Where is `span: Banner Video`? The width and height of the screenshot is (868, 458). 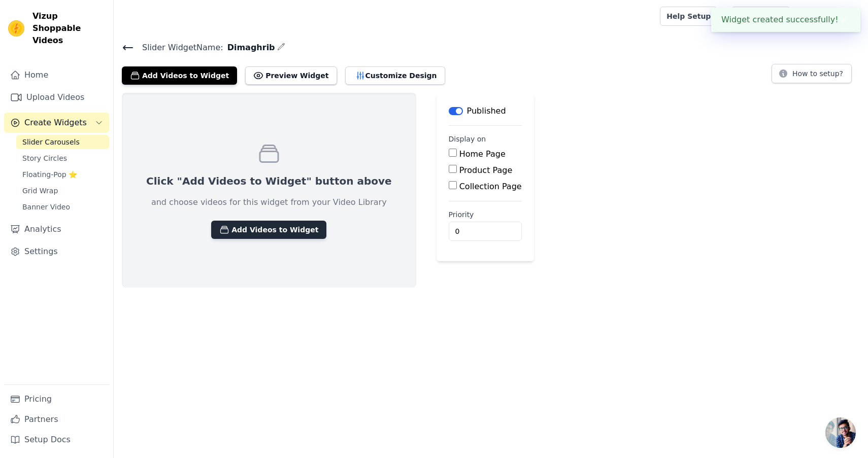
span: Banner Video is located at coordinates (46, 207).